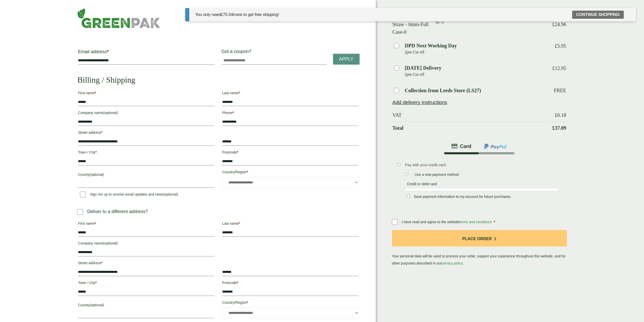 The width and height of the screenshot is (644, 322). I want to click on label: Sign me up to receive email updates and news, so click(129, 195).